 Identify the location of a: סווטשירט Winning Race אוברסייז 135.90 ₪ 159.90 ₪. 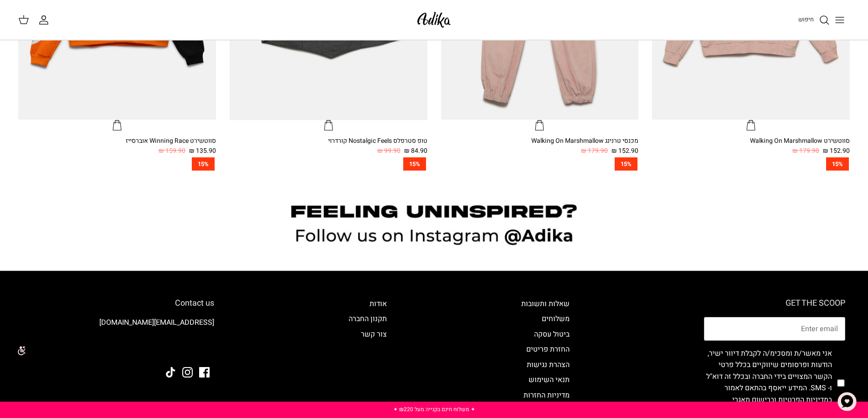
(117, 147).